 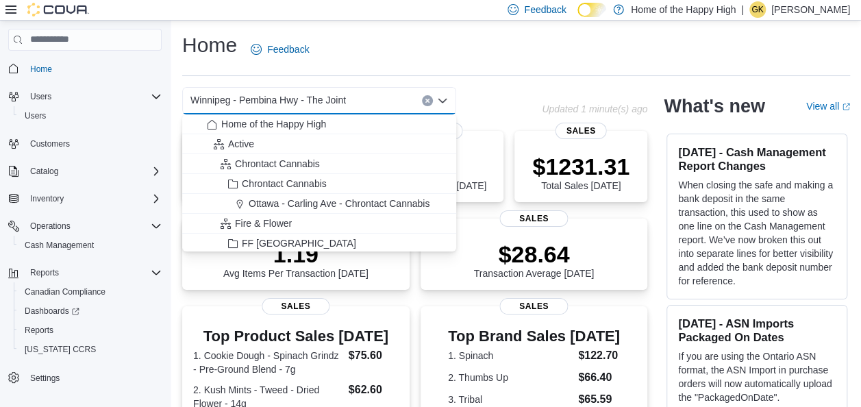 I want to click on h1: Home, so click(x=210, y=45).